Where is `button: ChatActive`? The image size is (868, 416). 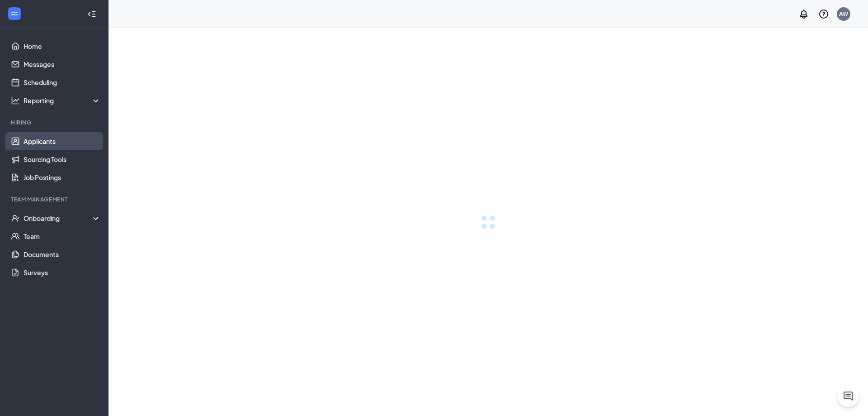
button: ChatActive is located at coordinates (848, 396).